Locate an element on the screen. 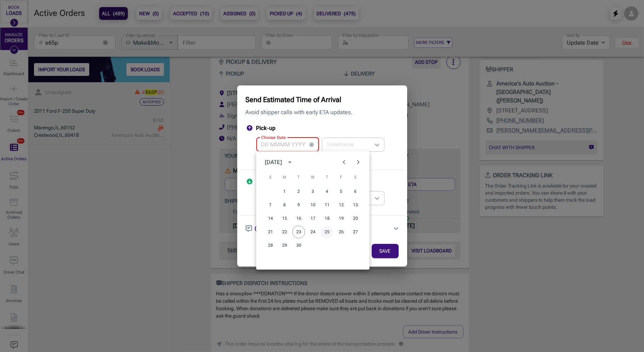 This screenshot has width=644, height=352. h6: Send Estimated Time of Arrival is located at coordinates (322, 99).